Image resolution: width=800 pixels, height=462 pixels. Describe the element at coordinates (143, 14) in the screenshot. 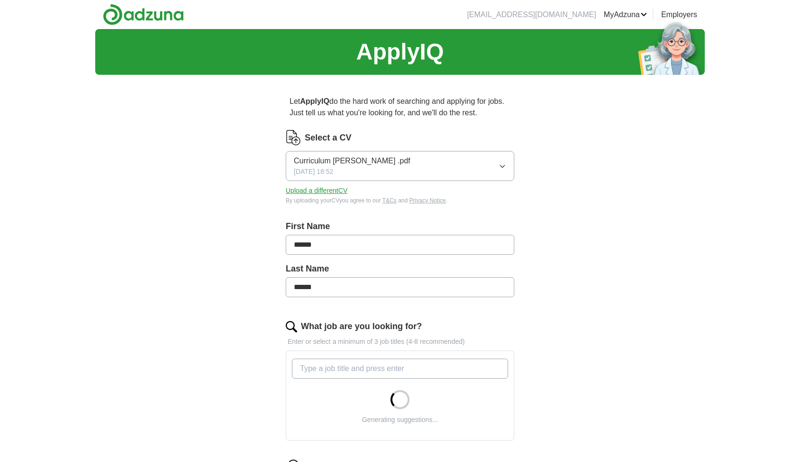

I see `img: Adzuna logo` at that location.